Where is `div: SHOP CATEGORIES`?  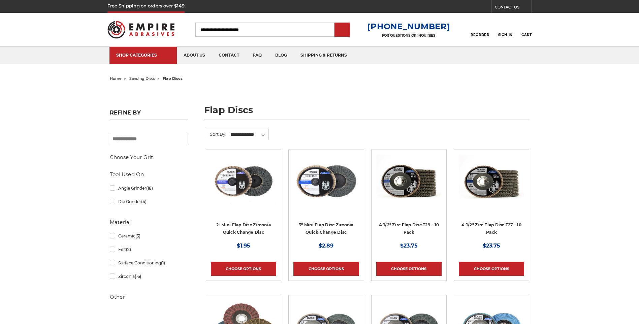
div: SHOP CATEGORIES is located at coordinates (143, 55).